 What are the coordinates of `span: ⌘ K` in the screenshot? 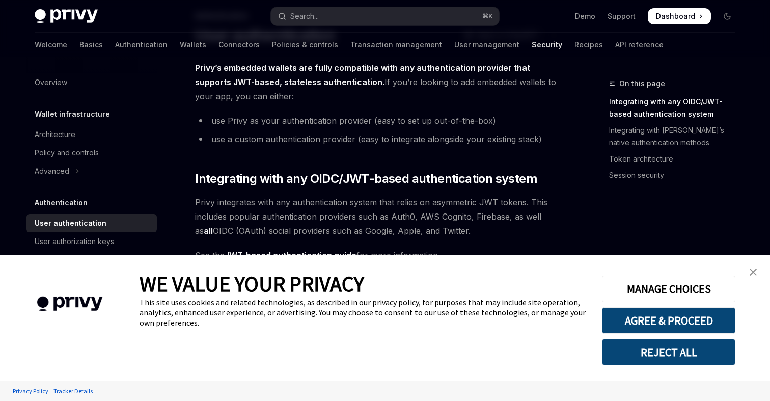 It's located at (487, 16).